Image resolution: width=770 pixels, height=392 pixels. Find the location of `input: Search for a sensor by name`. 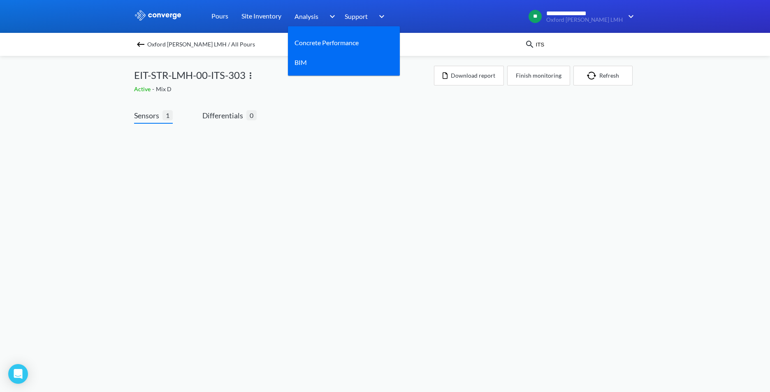

input: Search for a sensor by name is located at coordinates (584, 44).